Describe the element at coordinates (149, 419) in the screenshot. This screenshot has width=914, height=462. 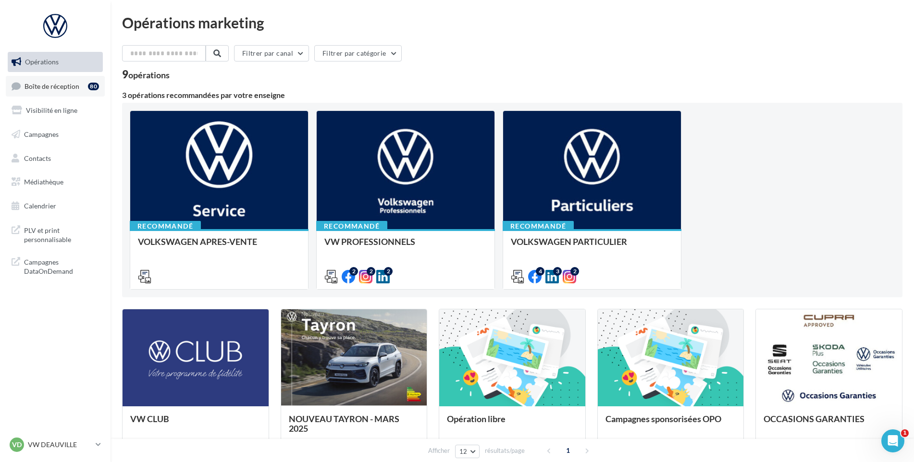
I see `span: VW CLUB` at that location.